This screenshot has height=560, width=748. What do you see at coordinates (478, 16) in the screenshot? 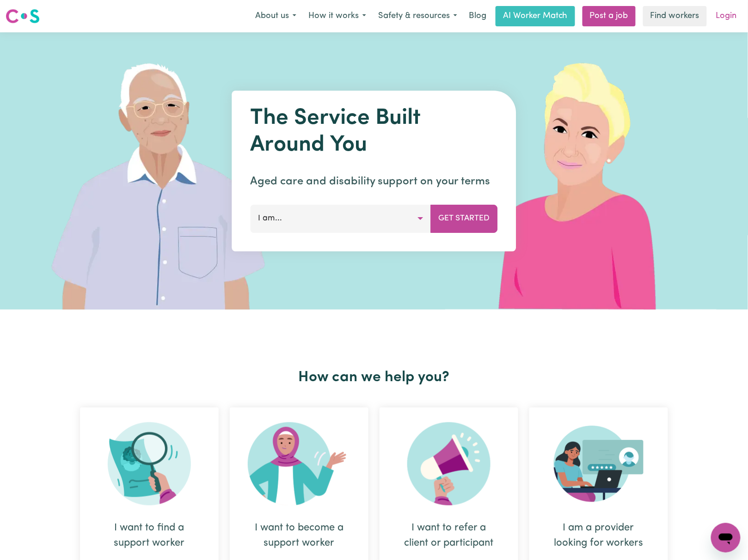
I see `a: Blog` at bounding box center [478, 16].